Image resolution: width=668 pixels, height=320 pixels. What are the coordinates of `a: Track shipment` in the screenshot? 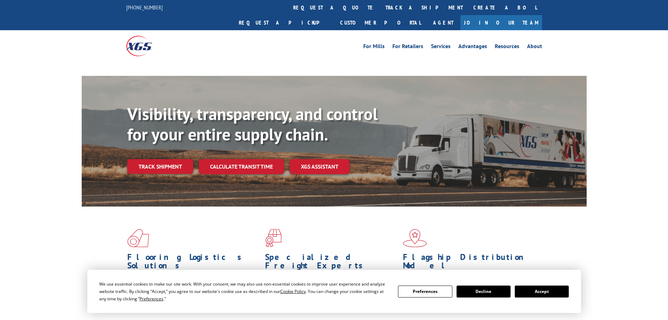 It's located at (160, 166).